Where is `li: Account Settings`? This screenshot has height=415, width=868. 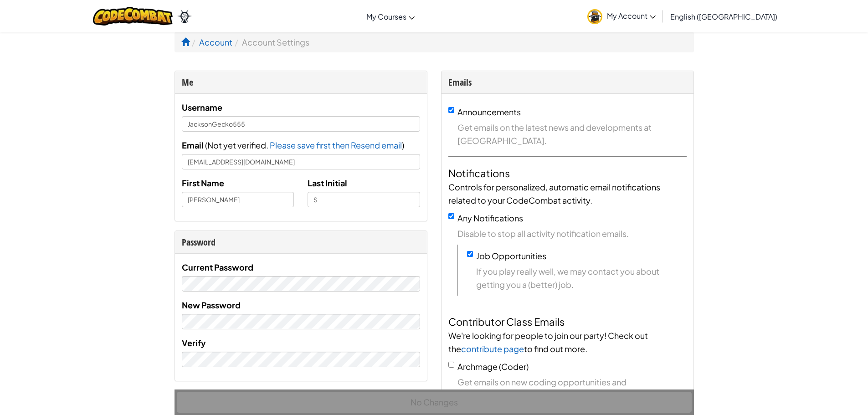 li: Account Settings is located at coordinates (270, 42).